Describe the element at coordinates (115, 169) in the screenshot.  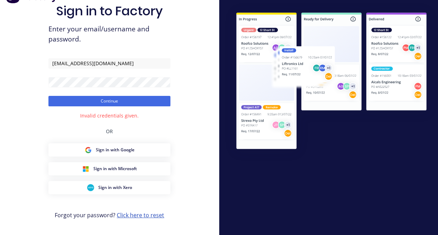
I see `span: Sign in with Microsoft` at that location.